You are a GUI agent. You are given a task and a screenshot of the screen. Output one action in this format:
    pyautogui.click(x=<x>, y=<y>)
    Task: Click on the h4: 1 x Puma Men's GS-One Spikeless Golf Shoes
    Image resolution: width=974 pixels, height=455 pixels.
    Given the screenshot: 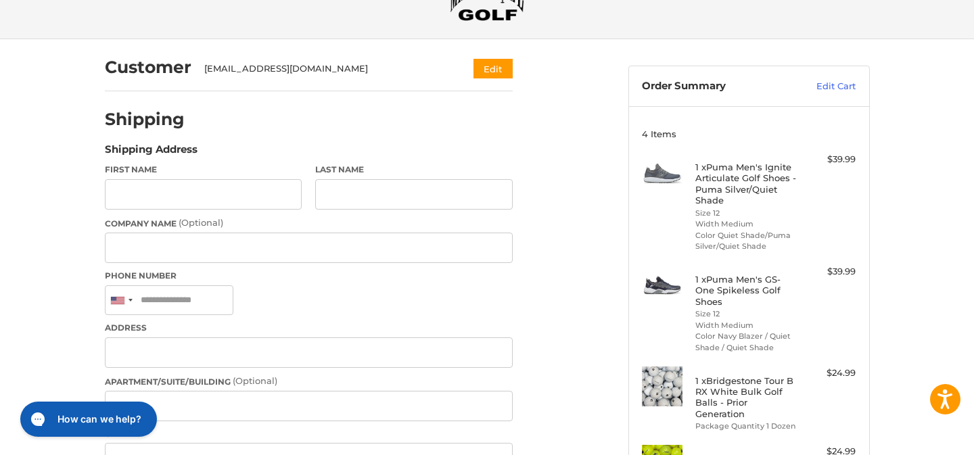 What is the action you would take?
    pyautogui.click(x=747, y=290)
    